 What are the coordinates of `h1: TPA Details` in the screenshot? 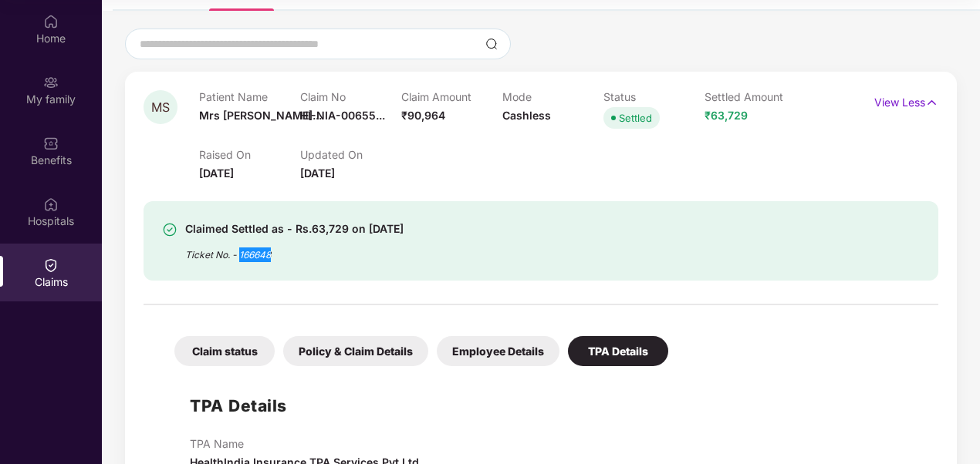 It's located at (238, 406).